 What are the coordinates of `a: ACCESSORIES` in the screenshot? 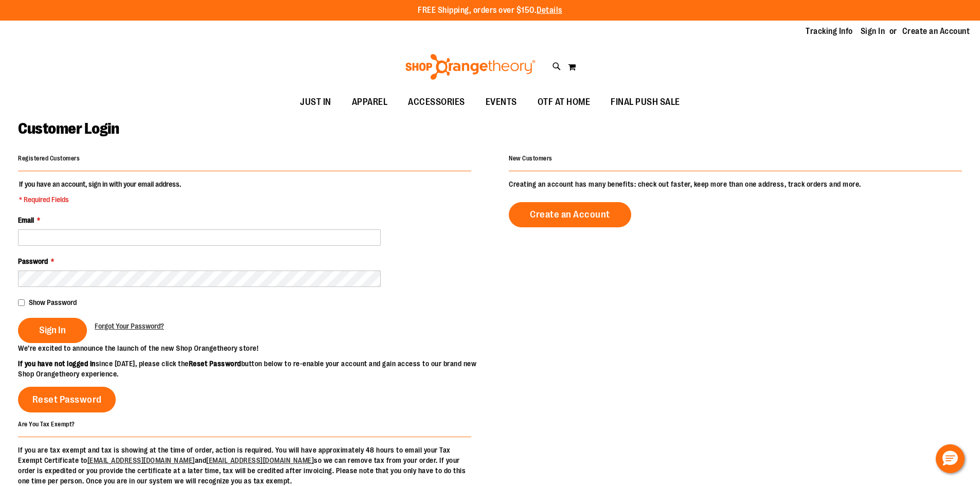 It's located at (436, 102).